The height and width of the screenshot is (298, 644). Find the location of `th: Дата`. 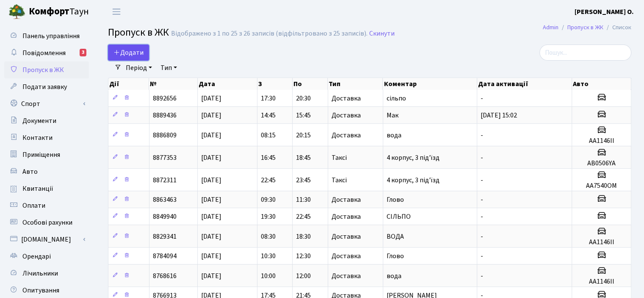

th: Дата is located at coordinates (227, 84).